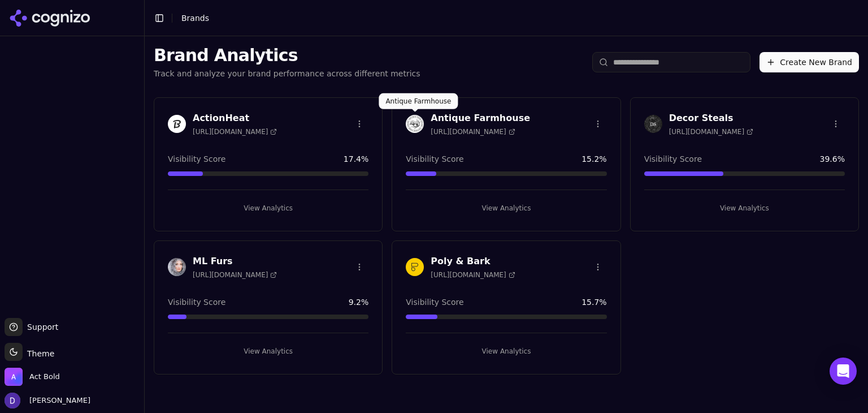 This screenshot has width=868, height=413. What do you see at coordinates (359, 302) in the screenshot?
I see `span: 9.2 %` at bounding box center [359, 302].